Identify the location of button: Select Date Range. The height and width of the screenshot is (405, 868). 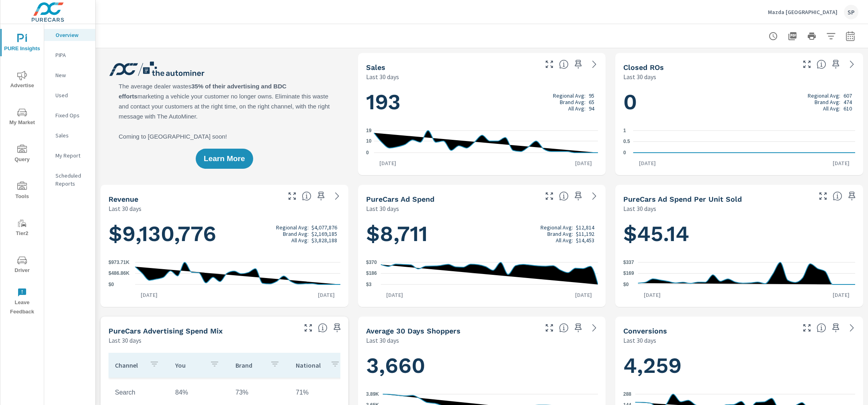
(850, 36).